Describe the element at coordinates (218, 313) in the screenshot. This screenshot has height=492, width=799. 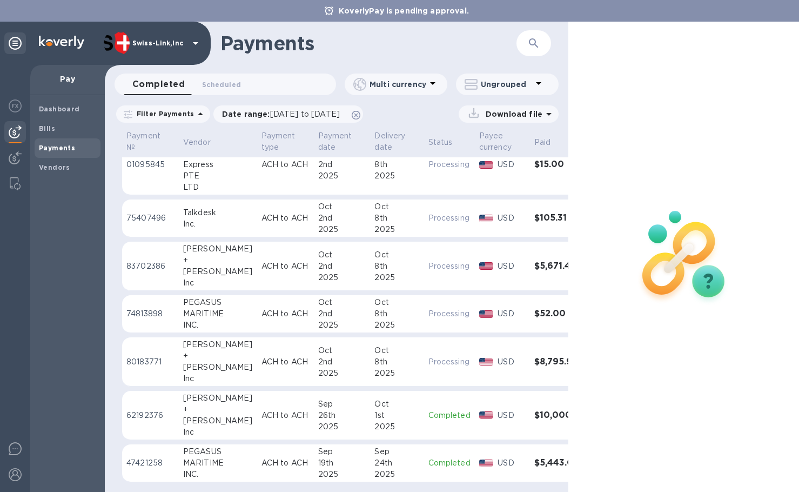
I see `div: MARITIME` at that location.